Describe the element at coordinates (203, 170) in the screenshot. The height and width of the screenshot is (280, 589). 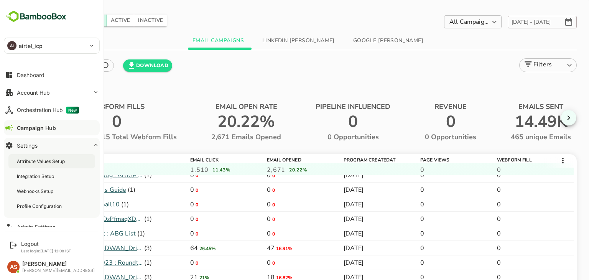
I see `span: 11.43%` at that location.